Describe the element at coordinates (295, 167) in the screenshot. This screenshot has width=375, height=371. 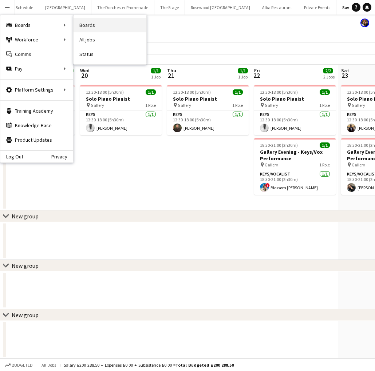
I see `app-job-card: 18:30-21:00 (2h30m)1/1Gallery Evening - Keys/Vox Performance Gallery1 RoleKeys/Vocalist1/118:30-2...` at that location.